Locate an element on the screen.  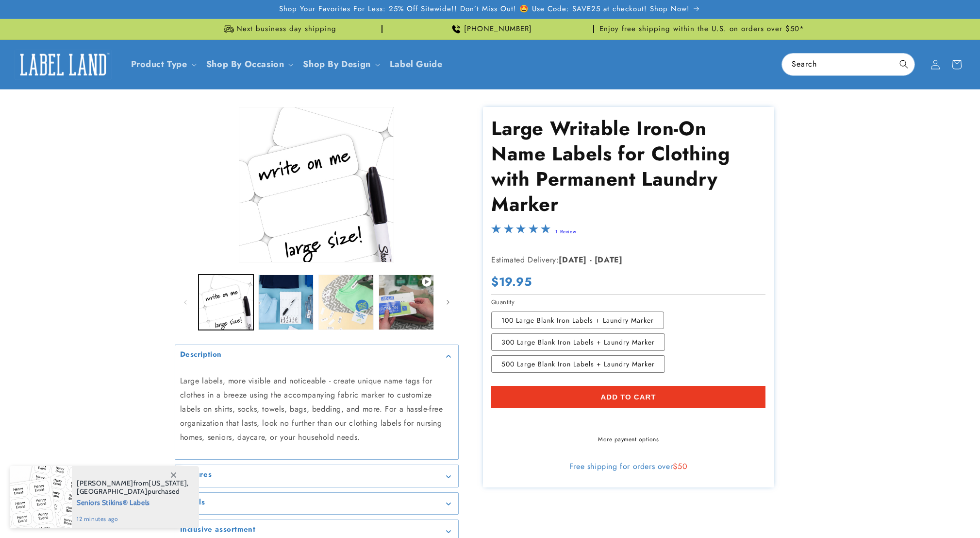
button: Slide right is located at coordinates (449, 302).